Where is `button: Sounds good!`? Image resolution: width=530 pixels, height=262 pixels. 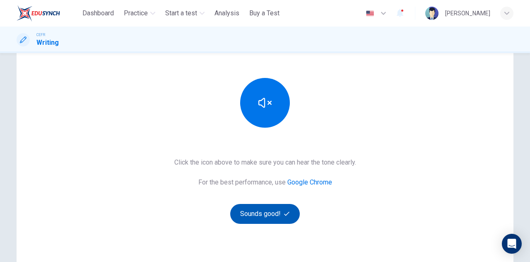 button: Sounds good! is located at coordinates (265, 214).